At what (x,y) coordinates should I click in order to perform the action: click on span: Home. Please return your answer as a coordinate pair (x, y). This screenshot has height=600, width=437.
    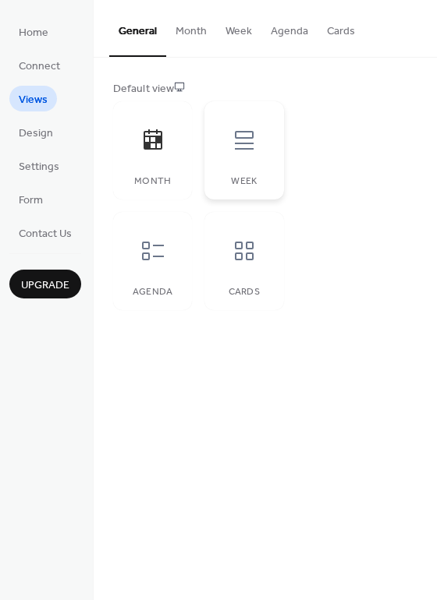
    Looking at the image, I should click on (34, 33).